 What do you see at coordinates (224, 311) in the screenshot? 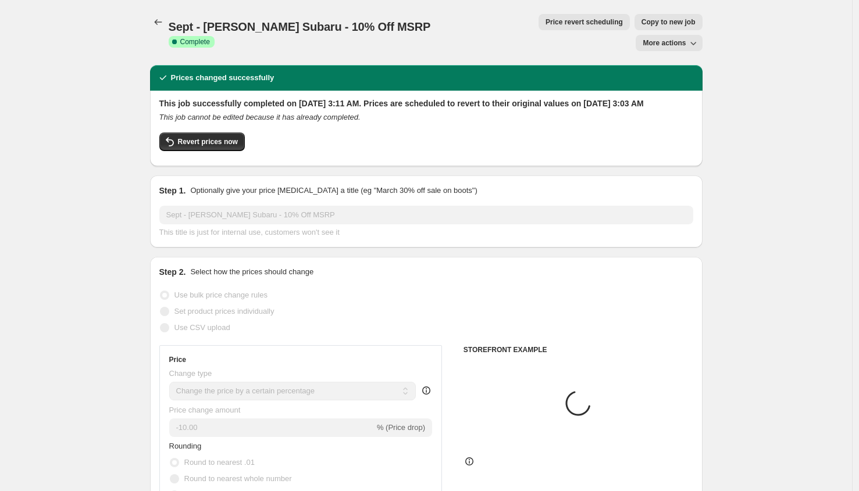
I see `span: Set product prices individually` at bounding box center [224, 311].